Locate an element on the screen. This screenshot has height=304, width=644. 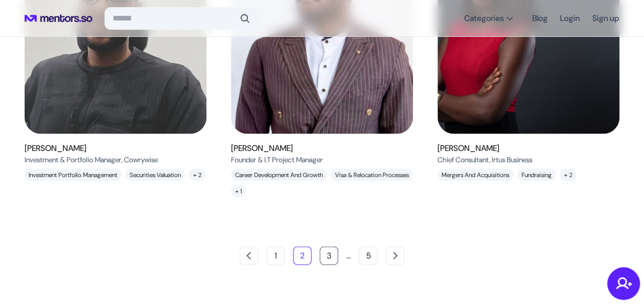
a: Blog is located at coordinates (540, 19).